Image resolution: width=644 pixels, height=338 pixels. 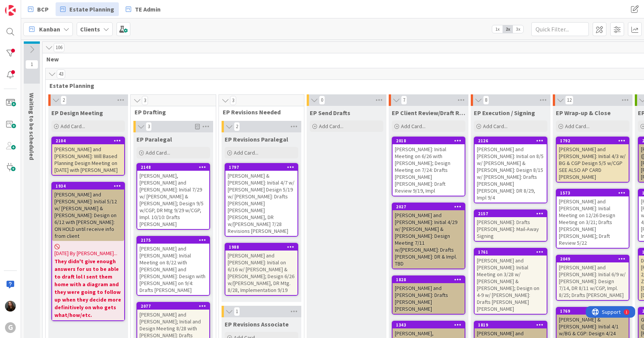 What do you see at coordinates (257, 324) in the screenshot?
I see `span: EP Revisions Associate` at bounding box center [257, 324].